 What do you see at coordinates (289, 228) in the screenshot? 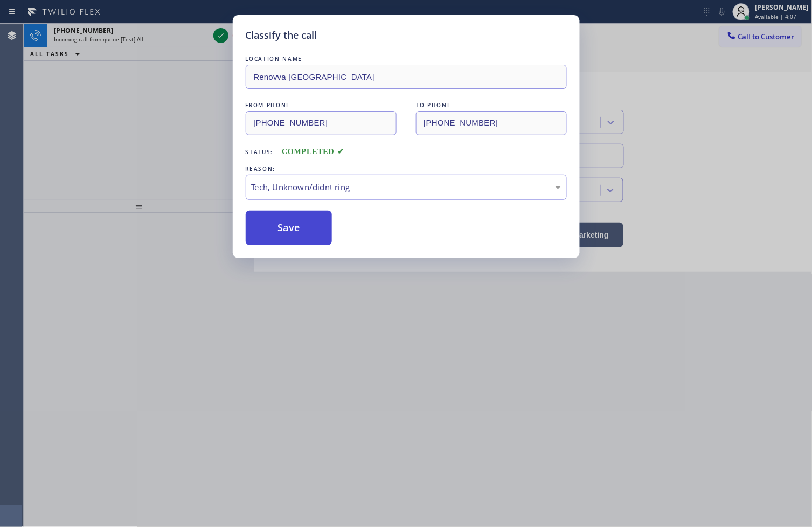
I see `button: Save` at bounding box center [289, 228].